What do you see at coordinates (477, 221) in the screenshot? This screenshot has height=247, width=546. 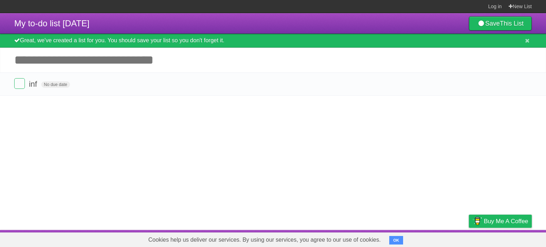 I see `img: Buy me a coffee` at bounding box center [477, 221].